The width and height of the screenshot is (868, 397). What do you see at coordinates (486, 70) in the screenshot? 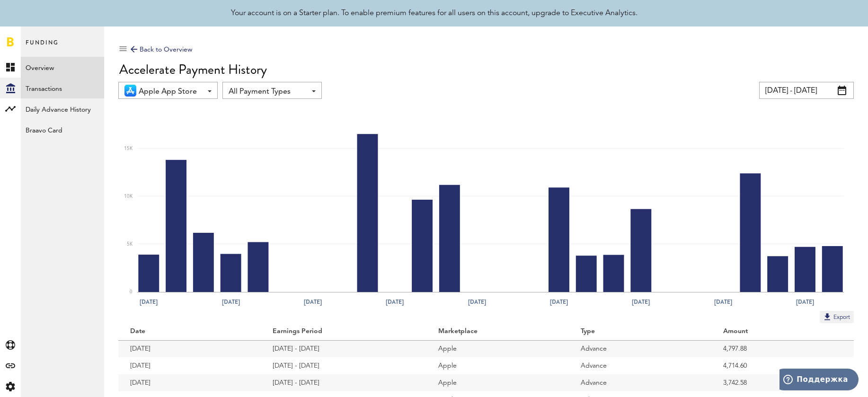
I see `div: Accelerate Payment History` at bounding box center [486, 70].